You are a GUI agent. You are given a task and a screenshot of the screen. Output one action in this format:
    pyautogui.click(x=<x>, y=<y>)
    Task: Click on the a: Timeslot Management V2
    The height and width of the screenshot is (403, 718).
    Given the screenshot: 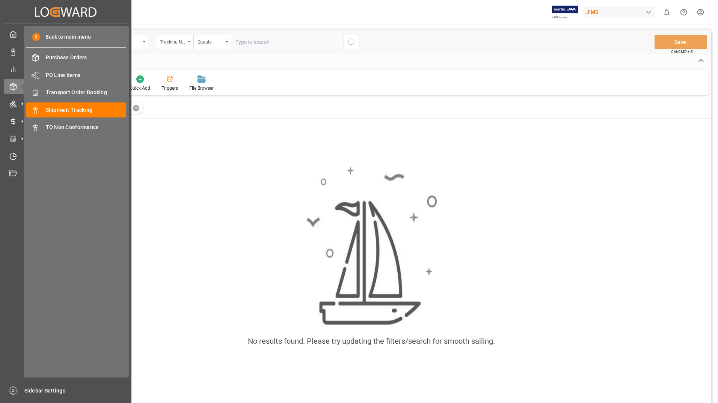 What is the action you would take?
    pyautogui.click(x=66, y=156)
    